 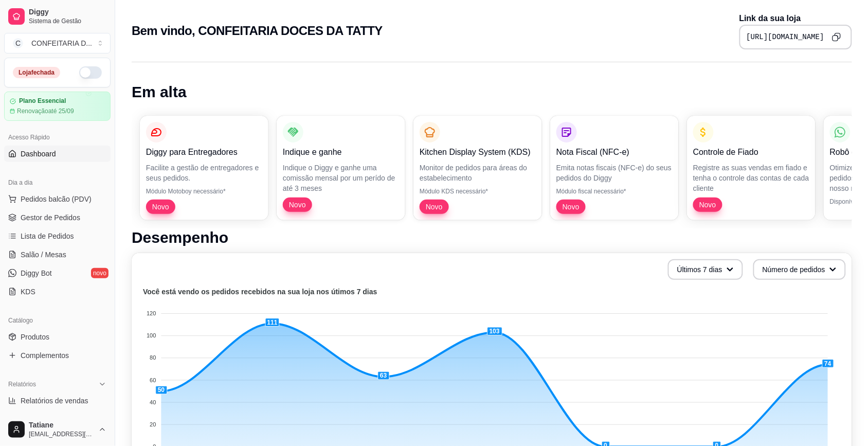 I want to click on p: Registre as suas vendas em fiado e tenha o controle das contas de cada cliente, so click(x=751, y=178).